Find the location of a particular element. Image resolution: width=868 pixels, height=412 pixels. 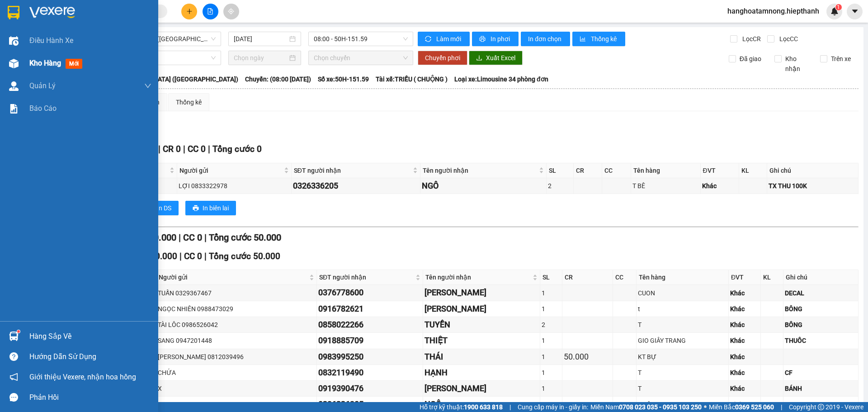

div: 0376778600 is located at coordinates (370, 292).